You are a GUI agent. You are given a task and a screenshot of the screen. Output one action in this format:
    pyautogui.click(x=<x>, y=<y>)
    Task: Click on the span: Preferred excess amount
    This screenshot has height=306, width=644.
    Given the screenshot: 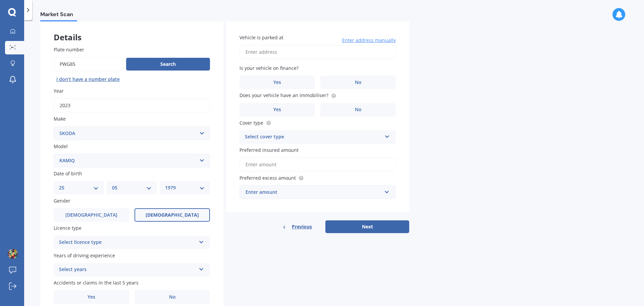 What is the action you would take?
    pyautogui.click(x=268, y=178)
    